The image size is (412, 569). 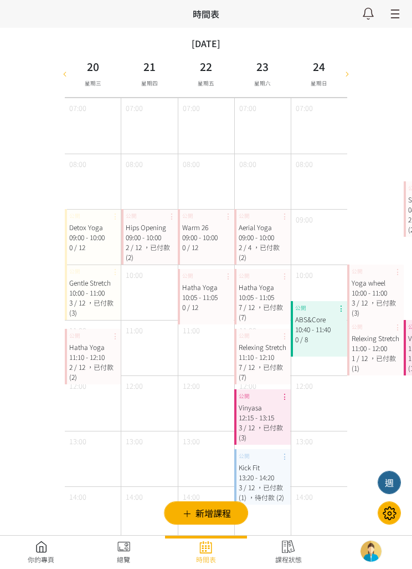 I want to click on div: Yoga wheel, so click(x=376, y=283).